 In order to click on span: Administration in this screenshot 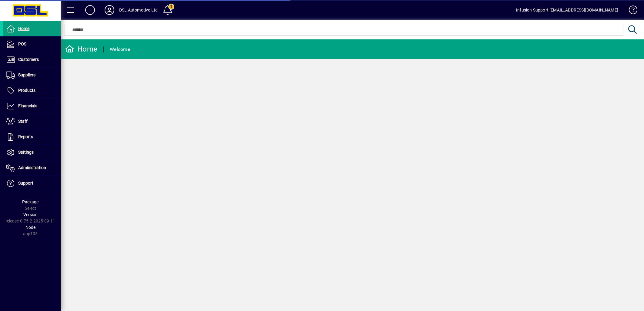, I will do `click(32, 168)`.